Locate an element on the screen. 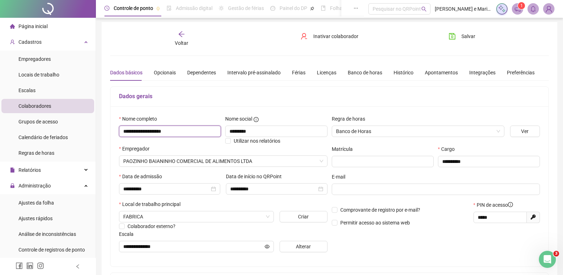 This screenshot has height=275, width=563. button: Criar is located at coordinates (303, 216).